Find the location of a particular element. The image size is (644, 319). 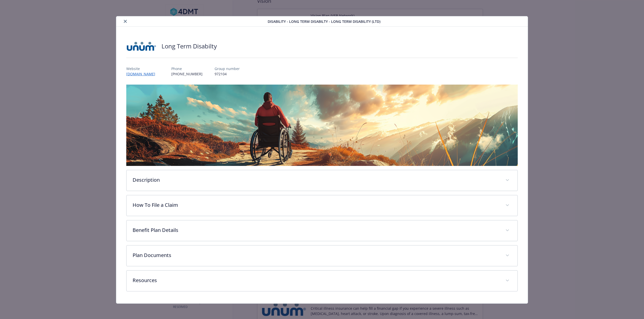

h2: Long Term Disabilty is located at coordinates (189, 46).